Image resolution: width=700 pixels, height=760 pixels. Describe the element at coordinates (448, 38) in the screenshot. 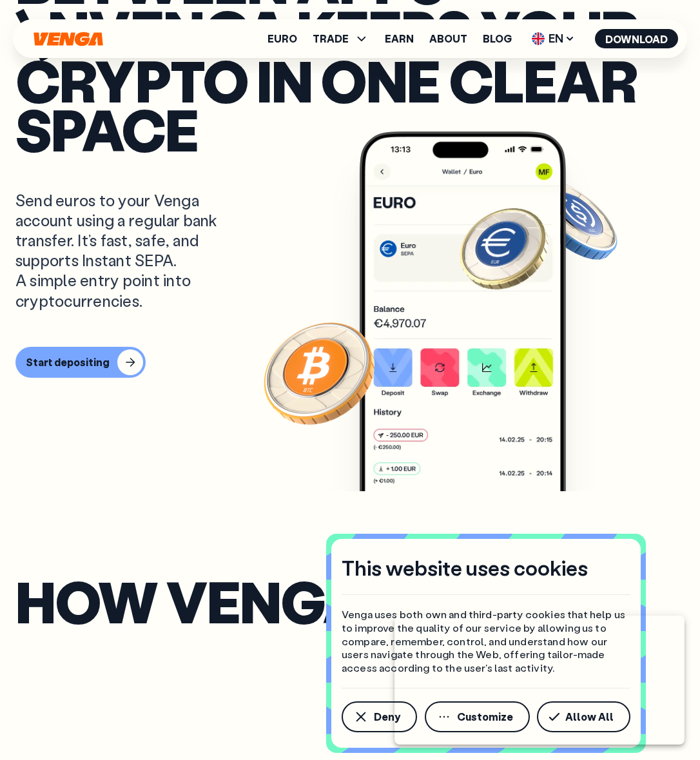

I see `a: About` at that location.